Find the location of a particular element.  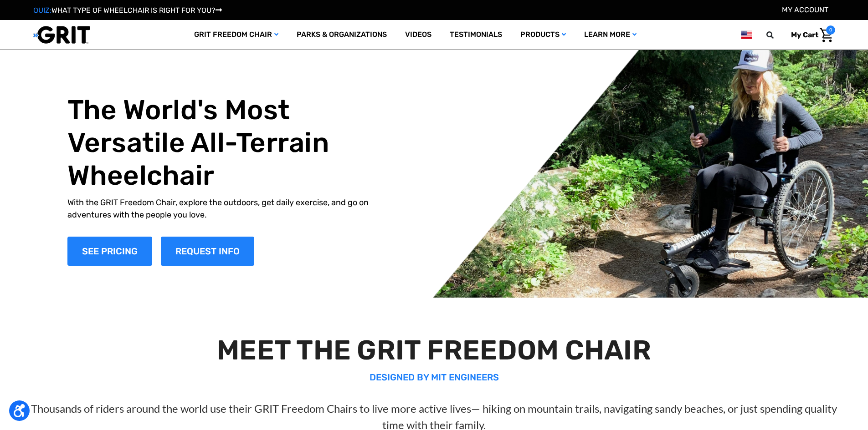

img: Cart is located at coordinates (826, 35).